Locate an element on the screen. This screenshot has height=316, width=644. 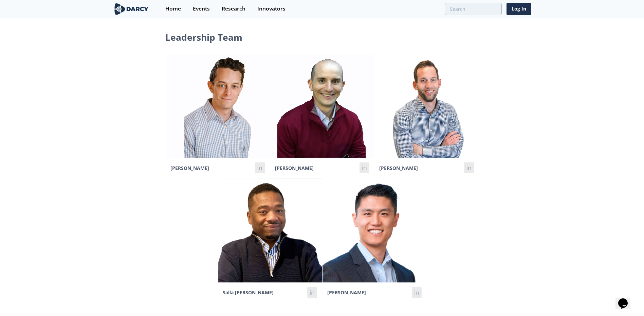
img: Salla Diop is located at coordinates (270, 231).